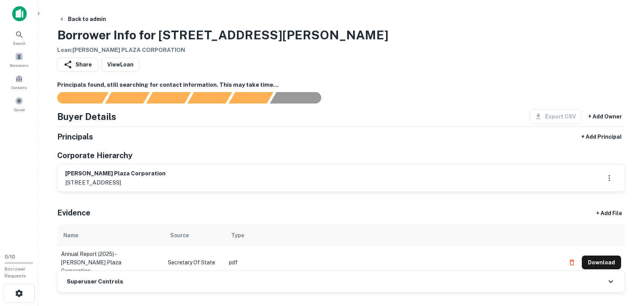 The height and width of the screenshot is (306, 644). Describe the element at coordinates (602, 137) in the screenshot. I see `button: + Add Principal` at that location.